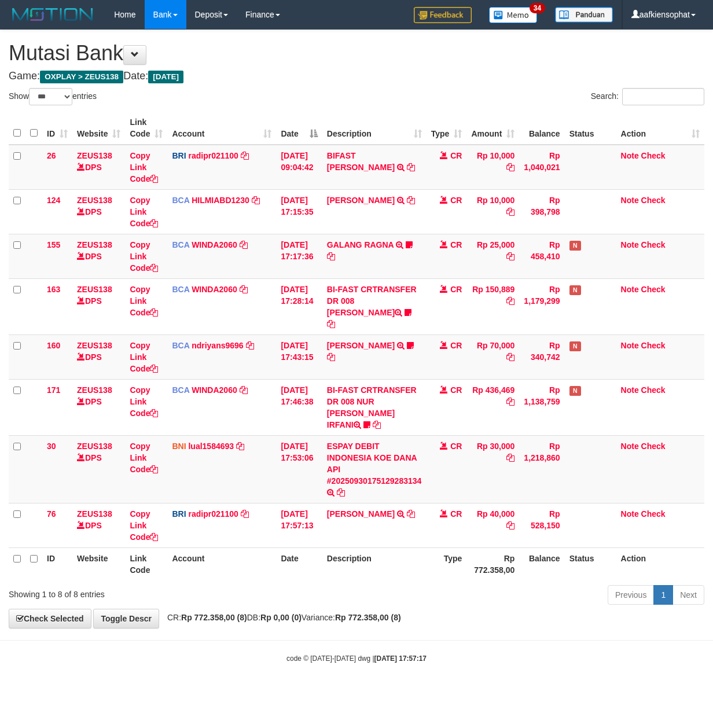 This screenshot has height=728, width=713. I want to click on span: 155, so click(54, 245).